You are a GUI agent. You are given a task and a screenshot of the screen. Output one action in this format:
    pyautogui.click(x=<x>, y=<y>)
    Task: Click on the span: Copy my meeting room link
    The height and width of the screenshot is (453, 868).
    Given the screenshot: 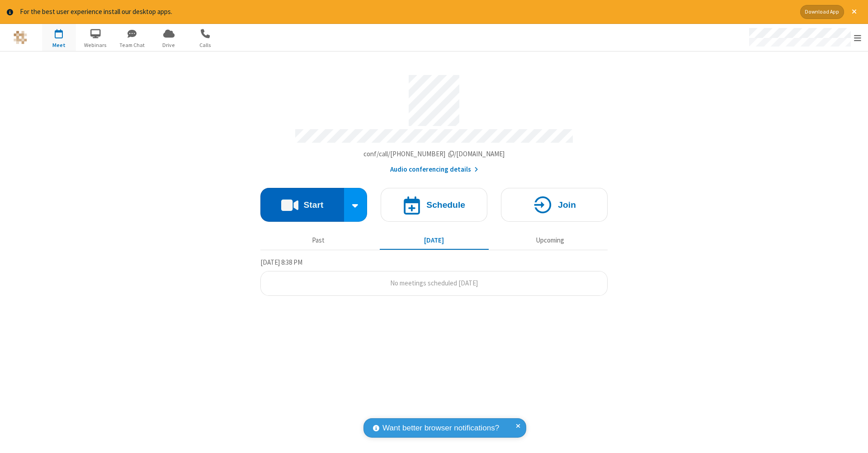 What is the action you would take?
    pyautogui.click(x=434, y=154)
    